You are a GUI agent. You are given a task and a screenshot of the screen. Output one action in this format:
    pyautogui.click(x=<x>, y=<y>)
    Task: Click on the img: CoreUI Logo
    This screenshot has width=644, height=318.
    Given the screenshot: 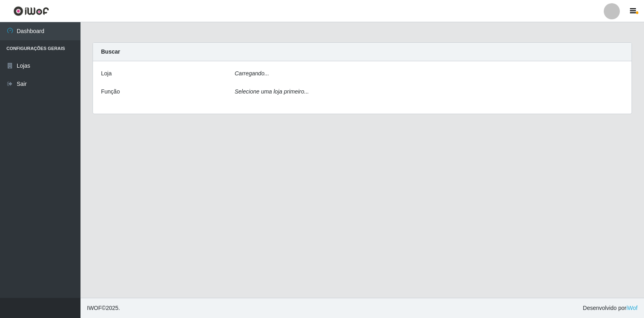 What is the action you would take?
    pyautogui.click(x=31, y=11)
    